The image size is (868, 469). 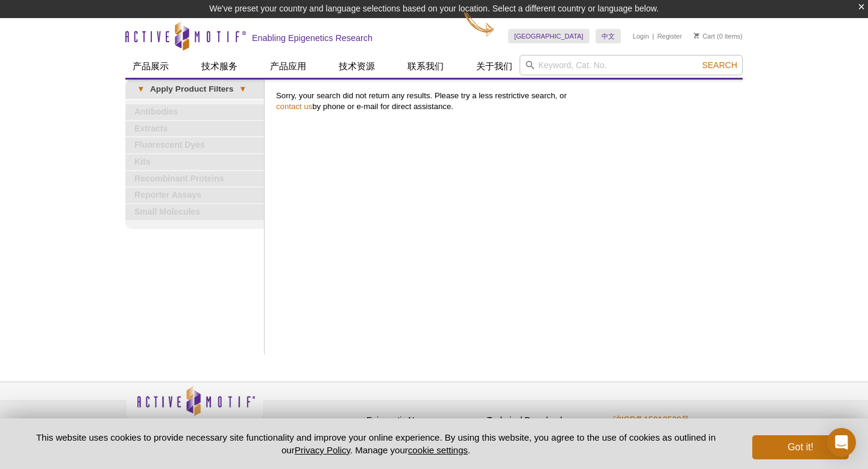 What do you see at coordinates (696, 36) in the screenshot?
I see `img: Your Cart` at bounding box center [696, 36].